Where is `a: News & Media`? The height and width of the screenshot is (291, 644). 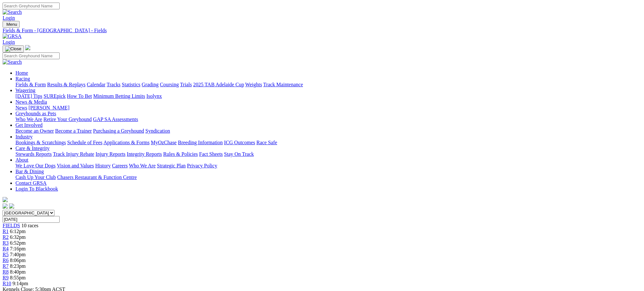
a: News & Media is located at coordinates (31, 102).